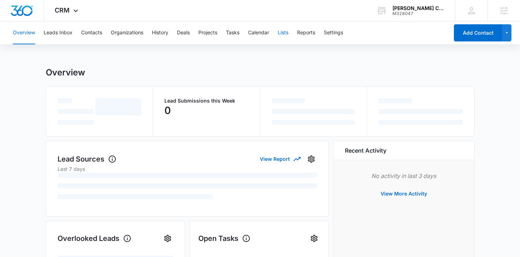  I want to click on h1: Lead Sources, so click(87, 159).